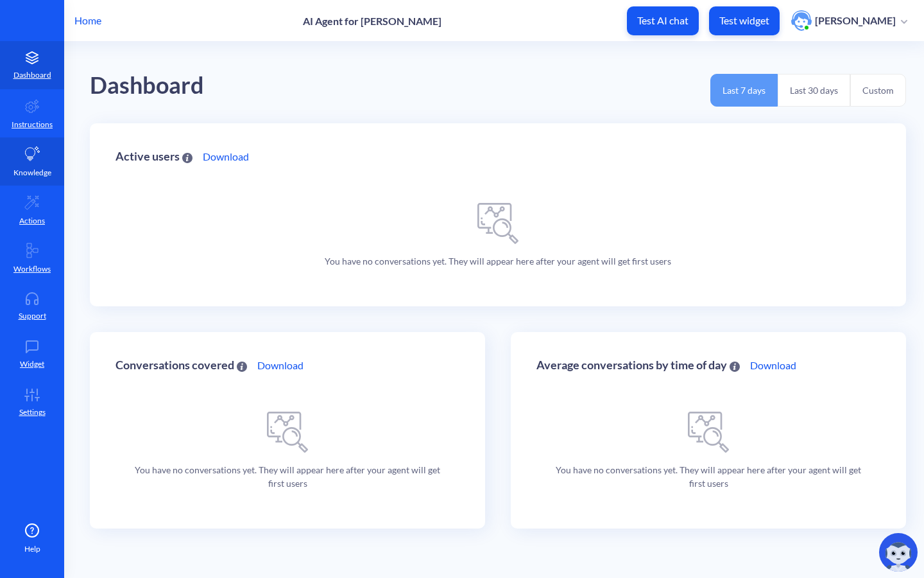 The image size is (924, 578). What do you see at coordinates (898, 552) in the screenshot?
I see `img: copilot-icon.svg` at bounding box center [898, 552].